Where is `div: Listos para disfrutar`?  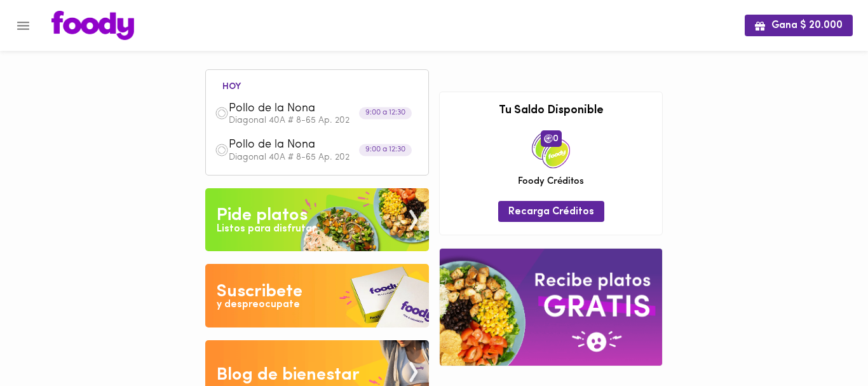 div: Listos para disfrutar is located at coordinates (266, 229).